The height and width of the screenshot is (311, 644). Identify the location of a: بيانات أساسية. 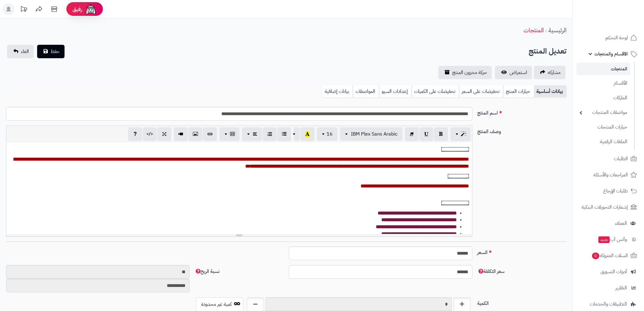
(550, 92).